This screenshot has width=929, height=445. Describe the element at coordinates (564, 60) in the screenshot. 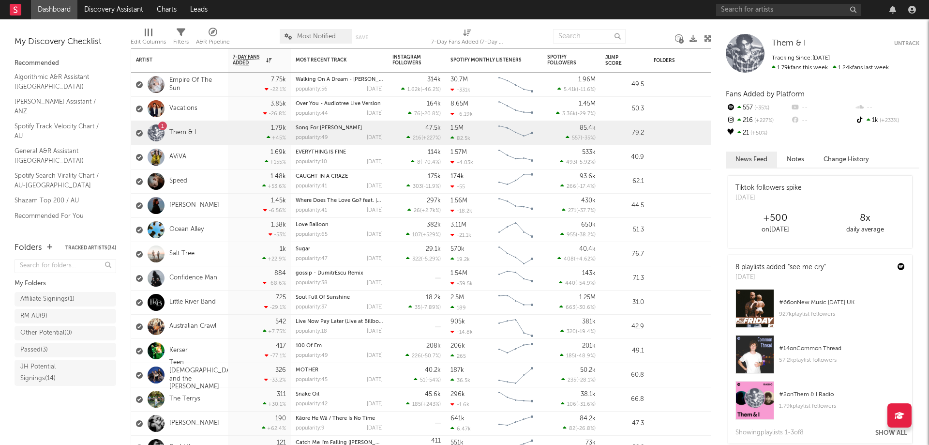

I see `div: Spotify Followers` at that location.